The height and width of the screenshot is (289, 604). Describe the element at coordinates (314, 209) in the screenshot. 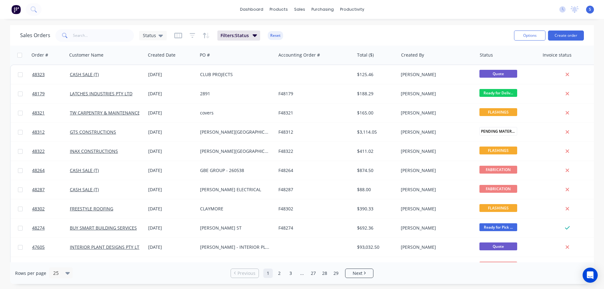

I see `div: F48302` at that location.